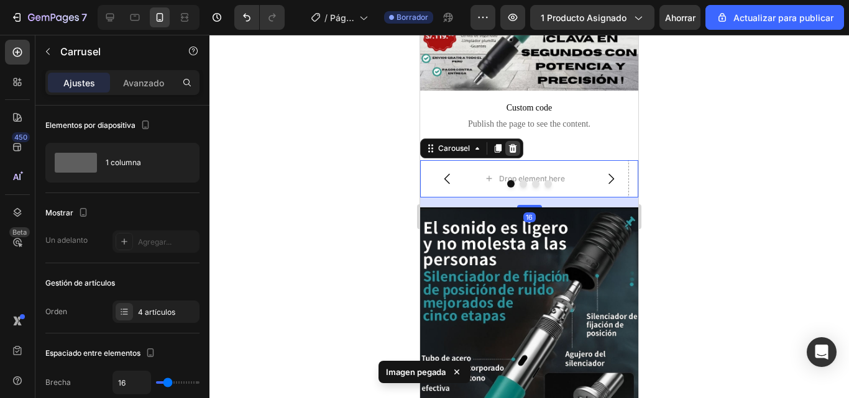 Image resolution: width=849 pixels, height=398 pixels. What do you see at coordinates (59, 213) in the screenshot?
I see `font: Mostrar` at bounding box center [59, 213].